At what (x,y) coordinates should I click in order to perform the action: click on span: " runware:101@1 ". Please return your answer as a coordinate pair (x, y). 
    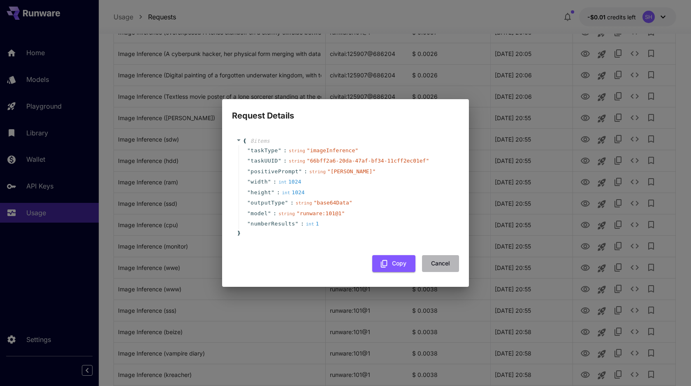
    Looking at the image, I should click on (321, 213).